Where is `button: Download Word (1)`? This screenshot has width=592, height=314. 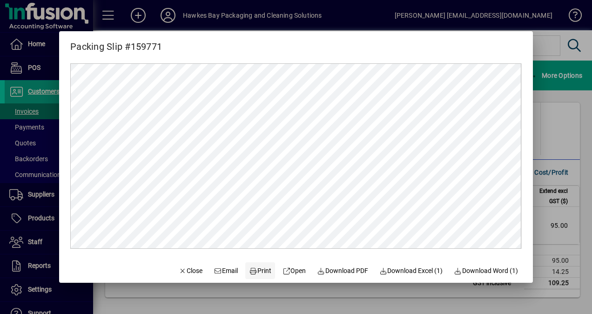
button: Download Word (1) is located at coordinates (486, 271).